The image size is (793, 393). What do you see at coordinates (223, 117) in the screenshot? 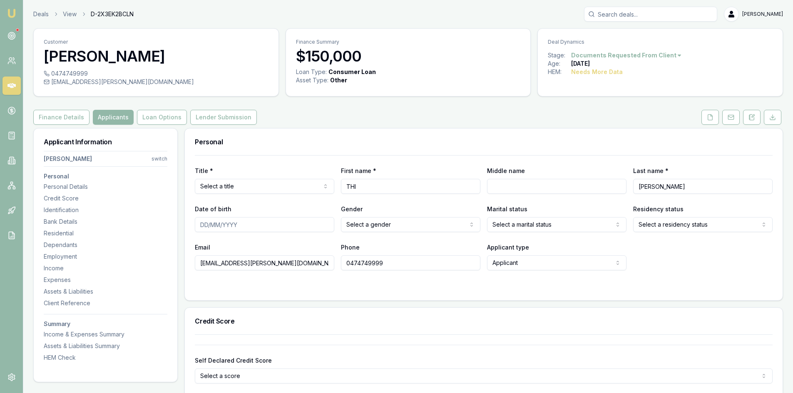
I see `button: Lender Submission` at bounding box center [223, 117].